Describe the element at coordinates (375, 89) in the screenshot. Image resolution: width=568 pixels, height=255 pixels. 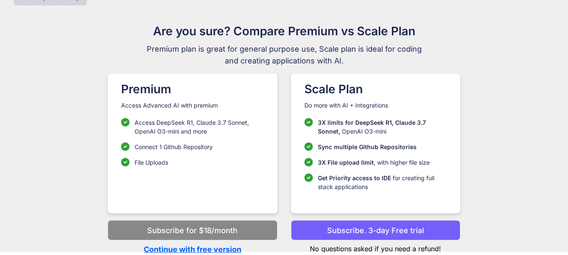
I see `h1: Scale Plan` at that location.